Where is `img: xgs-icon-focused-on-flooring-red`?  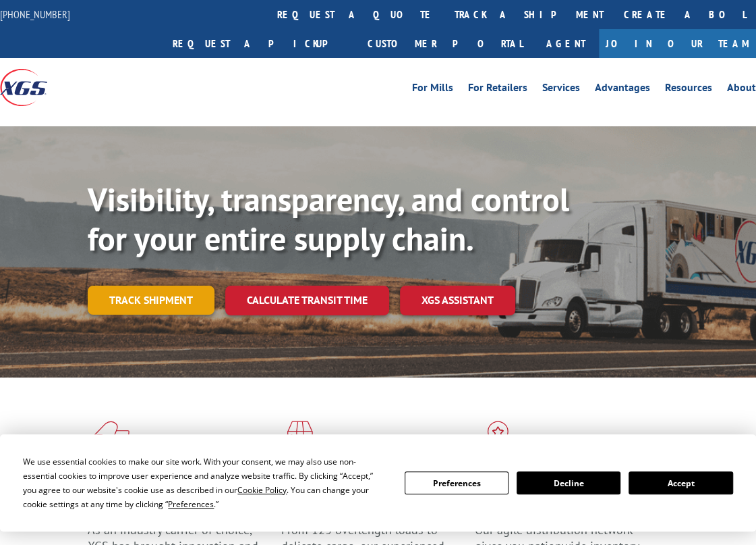
img: xgs-icon-focused-on-flooring-red is located at coordinates (297, 438).